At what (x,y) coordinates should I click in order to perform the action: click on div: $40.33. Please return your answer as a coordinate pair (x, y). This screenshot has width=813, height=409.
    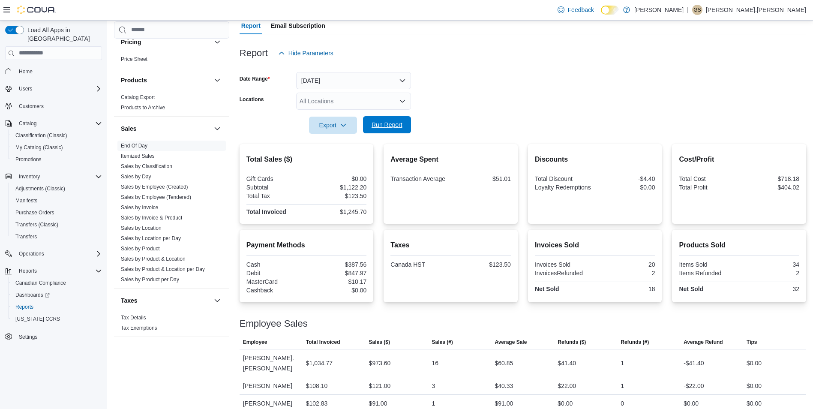
    Looking at the image, I should click on (503, 386).